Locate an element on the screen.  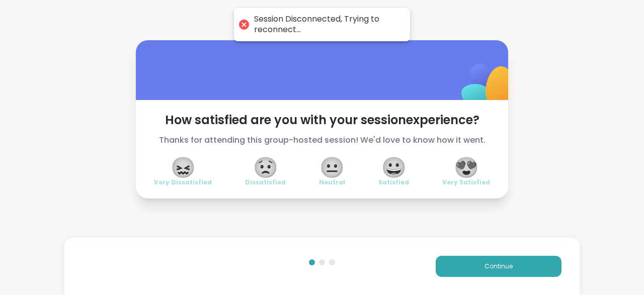
span: Neutral is located at coordinates (333, 183).